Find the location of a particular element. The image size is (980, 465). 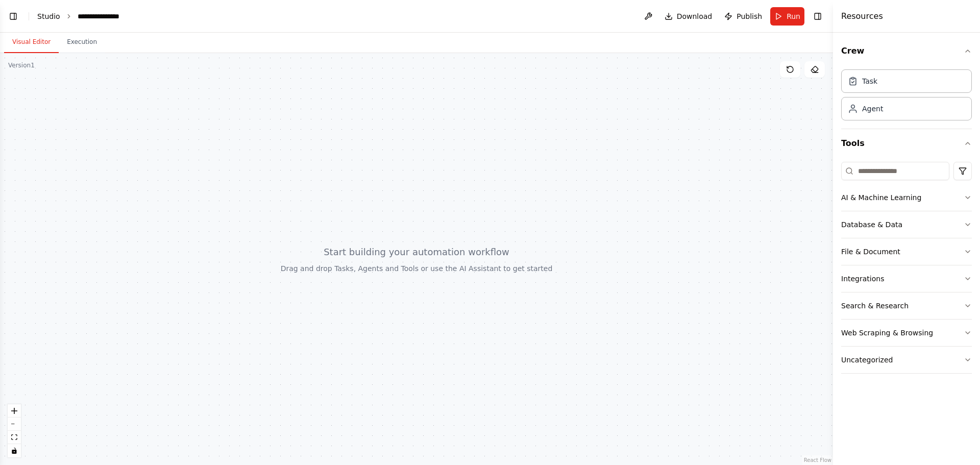

span: Publish is located at coordinates (749, 16).